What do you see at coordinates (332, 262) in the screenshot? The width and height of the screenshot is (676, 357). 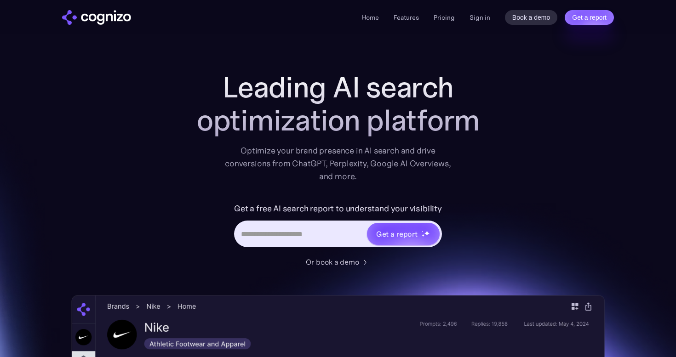 I see `div: Or book a demo` at bounding box center [332, 262].